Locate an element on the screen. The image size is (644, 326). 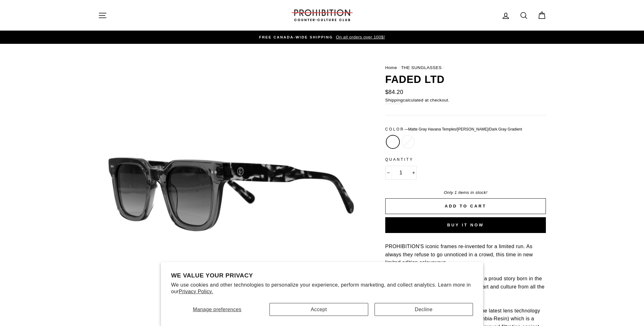
nav: breadcrumbs is located at coordinates (466, 68).